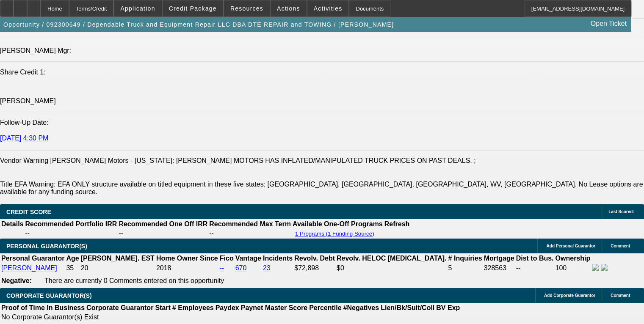  Describe the element at coordinates (12, 224) in the screenshot. I see `th: Details` at that location.